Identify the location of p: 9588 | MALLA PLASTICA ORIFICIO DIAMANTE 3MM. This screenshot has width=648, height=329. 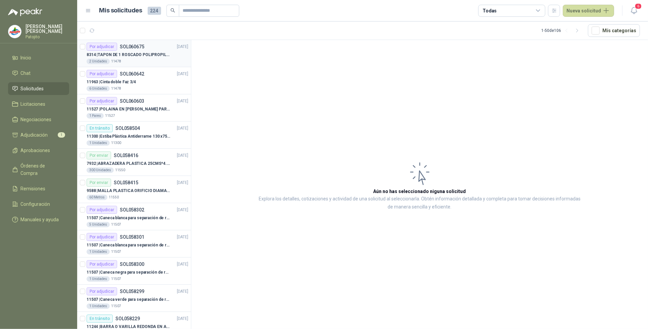
(128, 191).